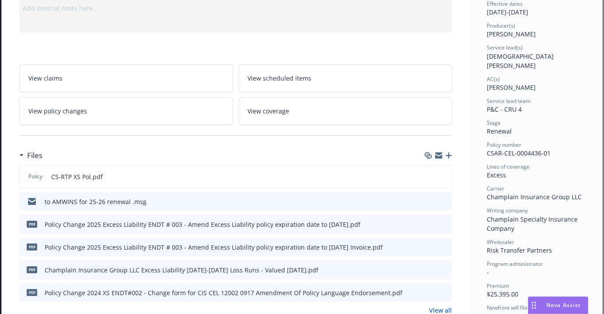 This screenshot has width=604, height=314. What do you see at coordinates (564, 305) in the screenshot?
I see `span: Nova Assist` at bounding box center [564, 305].